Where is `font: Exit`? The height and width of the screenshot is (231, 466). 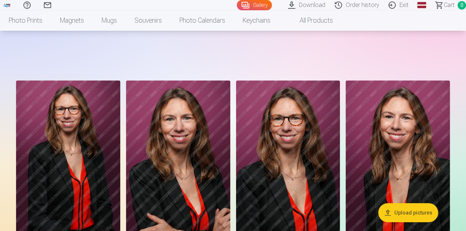 font: Exit is located at coordinates (404, 5).